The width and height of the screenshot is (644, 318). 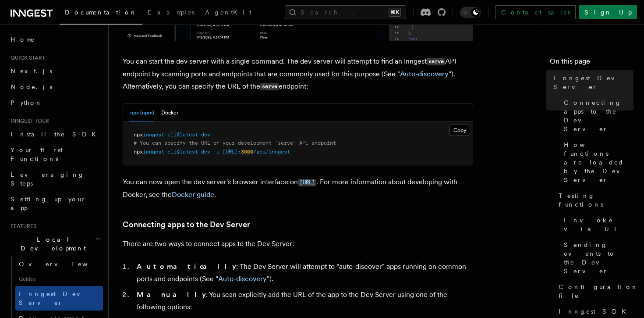 I want to click on span: # You can specify the URL of your development `serve` API endpoint, so click(x=235, y=143).